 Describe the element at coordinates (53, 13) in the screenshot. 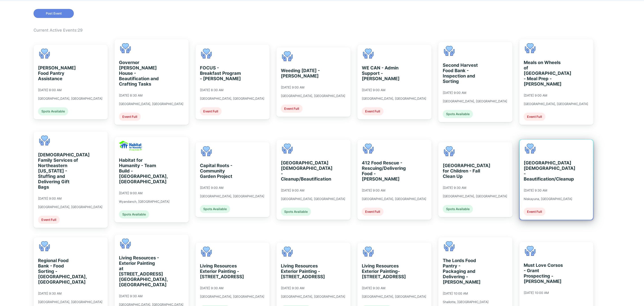

I see `button: Post Event` at that location.